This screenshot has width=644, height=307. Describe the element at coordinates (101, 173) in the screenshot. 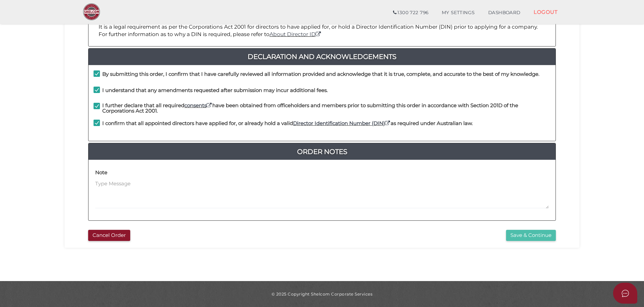

I see `h4: Note` at that location.